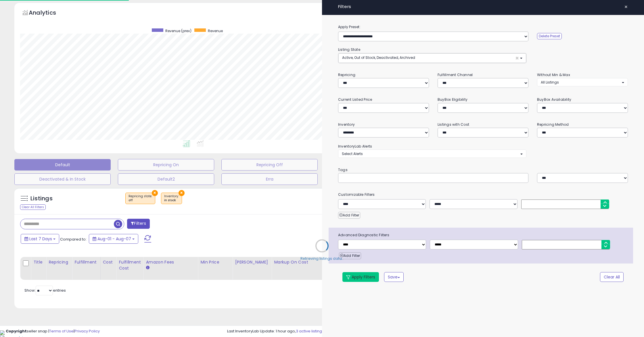  I want to click on small: Tags, so click(483, 170).